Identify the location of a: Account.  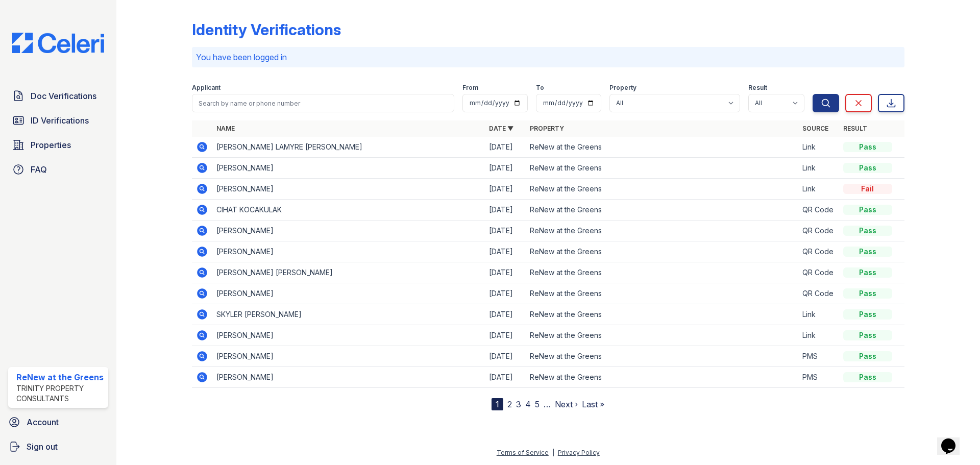
(58, 422).